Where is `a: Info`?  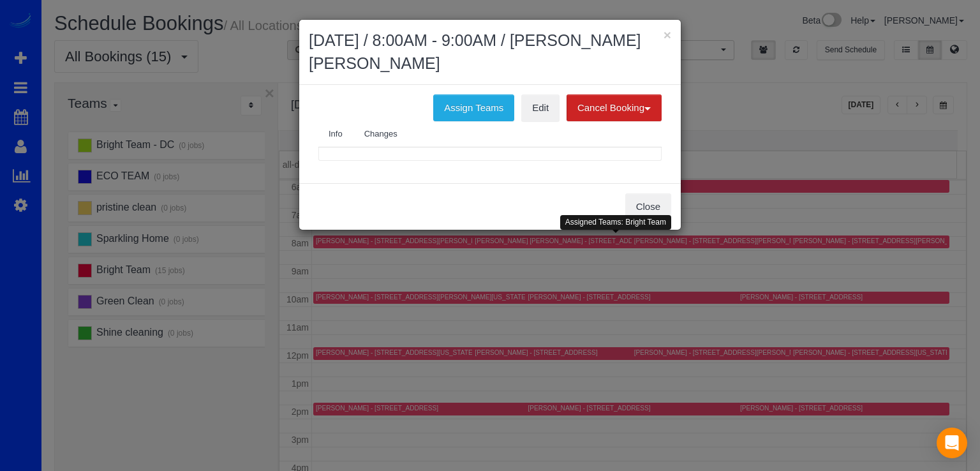
a: Info is located at coordinates (335, 134).